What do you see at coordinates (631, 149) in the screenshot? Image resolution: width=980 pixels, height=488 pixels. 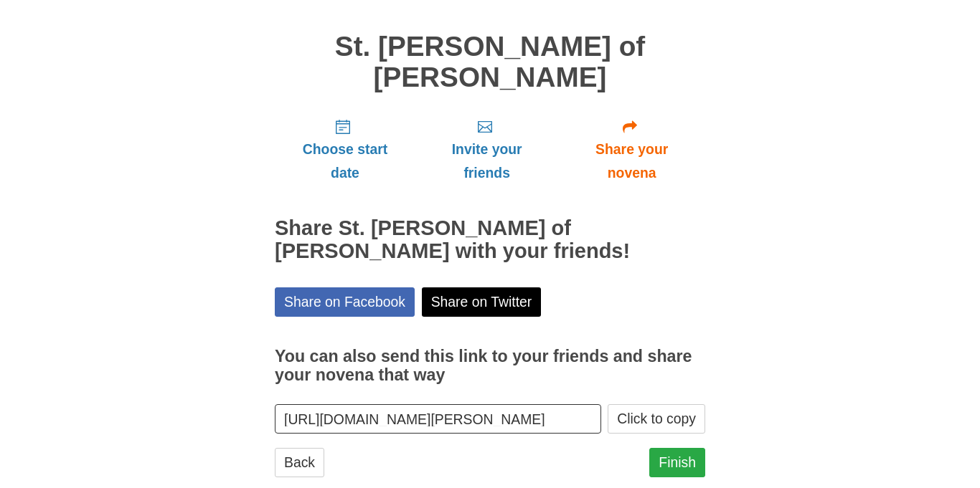 I see `a: Share your novena` at bounding box center [631, 149].